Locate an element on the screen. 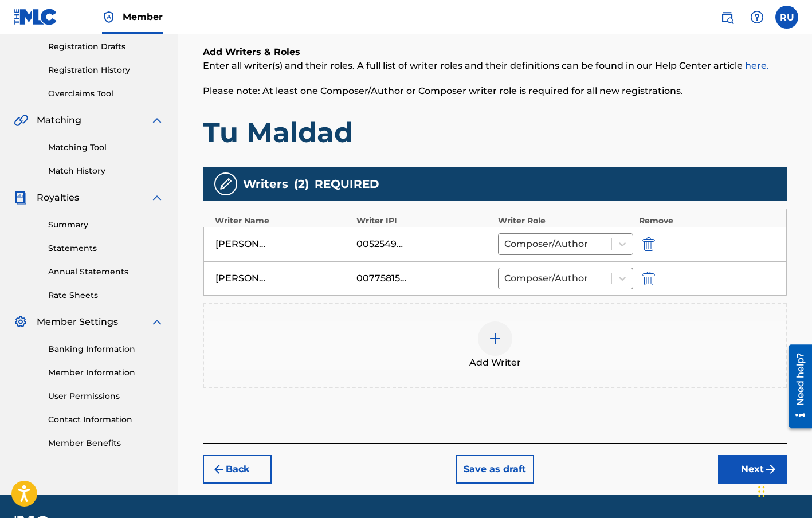  span: Matching is located at coordinates (59, 120).